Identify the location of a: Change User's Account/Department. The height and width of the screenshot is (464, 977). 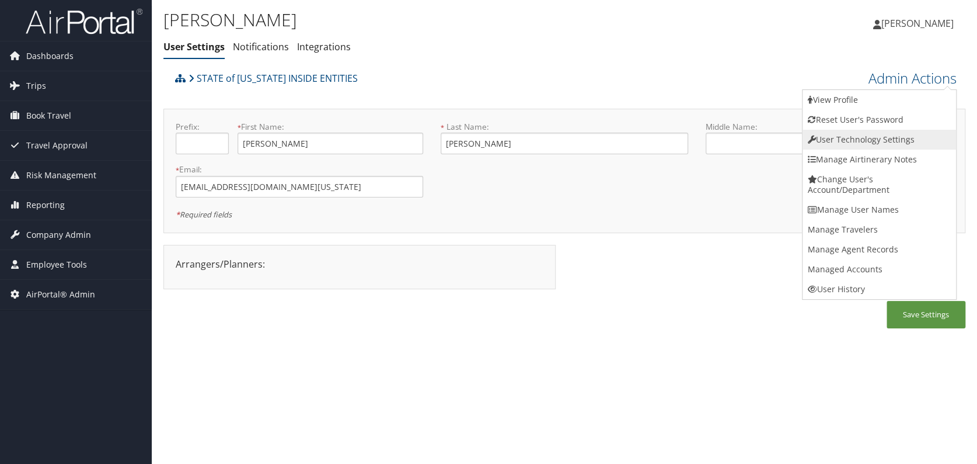
(879, 184).